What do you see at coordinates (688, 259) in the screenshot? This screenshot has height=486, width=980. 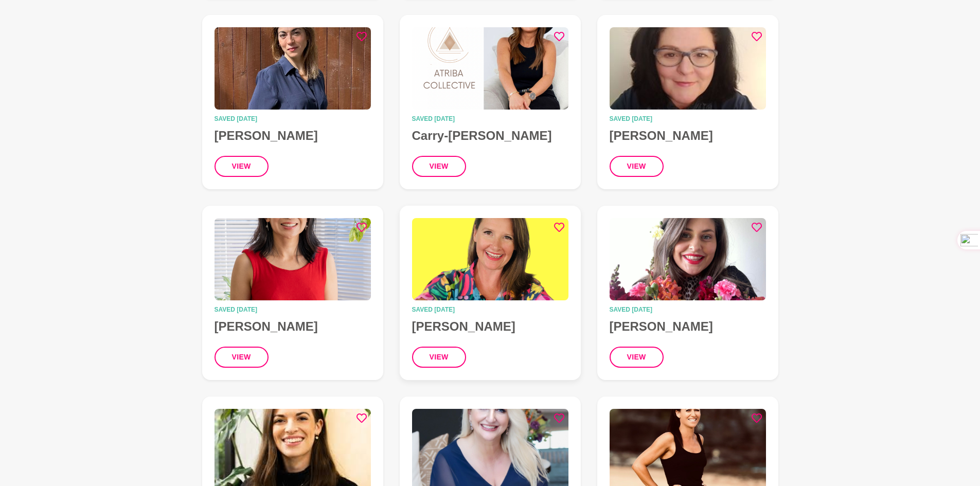 I see `img: Jill Absolom` at bounding box center [688, 259].